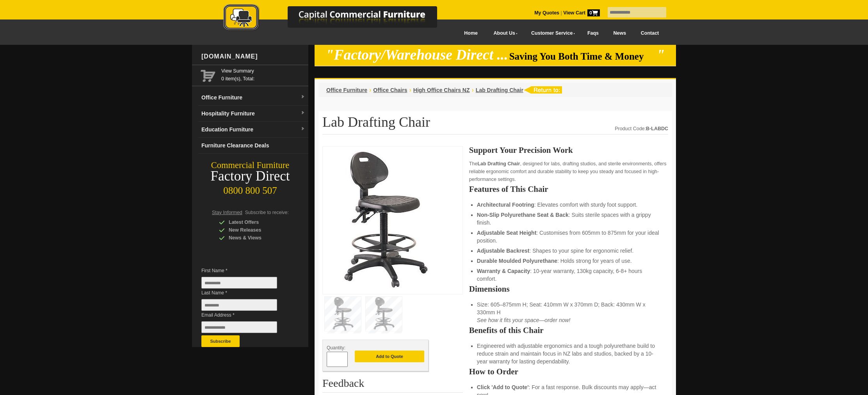 The image size is (868, 395). I want to click on span: Saving You Both Time & Money, so click(582, 56).